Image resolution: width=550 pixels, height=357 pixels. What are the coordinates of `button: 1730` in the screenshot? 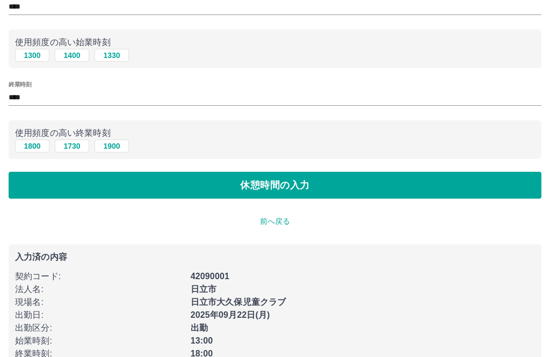 It's located at (72, 146).